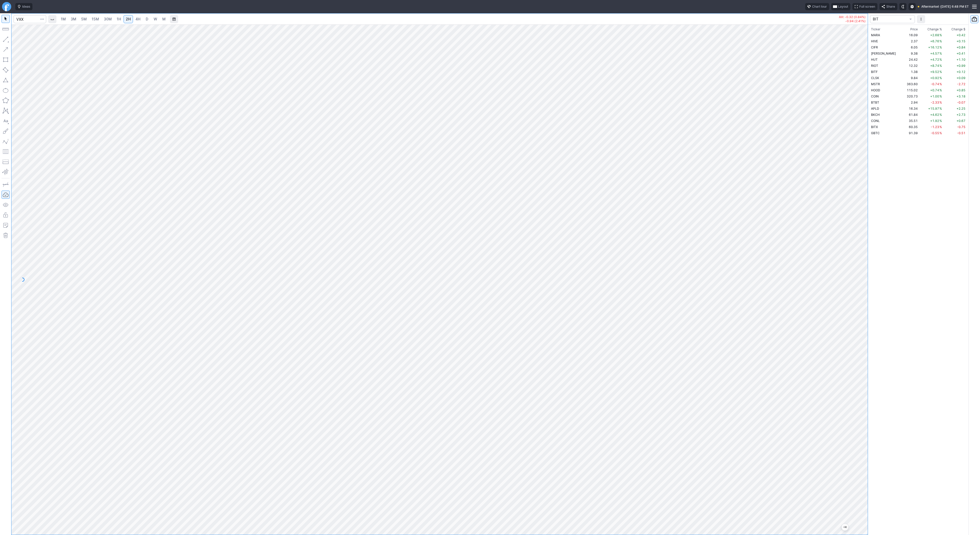  What do you see at coordinates (911, 78) in the screenshot?
I see `td: 9.84` at bounding box center [911, 78].